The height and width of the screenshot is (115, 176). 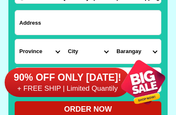 What do you see at coordinates (88, 23) in the screenshot?
I see `input: Input address` at bounding box center [88, 23].